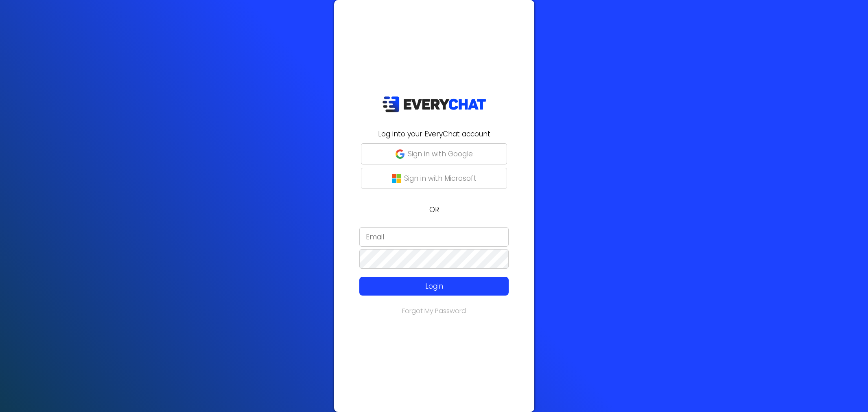 Image resolution: width=868 pixels, height=412 pixels. Describe the element at coordinates (435, 134) in the screenshot. I see `h2: Log into your EveryChat account` at that location.